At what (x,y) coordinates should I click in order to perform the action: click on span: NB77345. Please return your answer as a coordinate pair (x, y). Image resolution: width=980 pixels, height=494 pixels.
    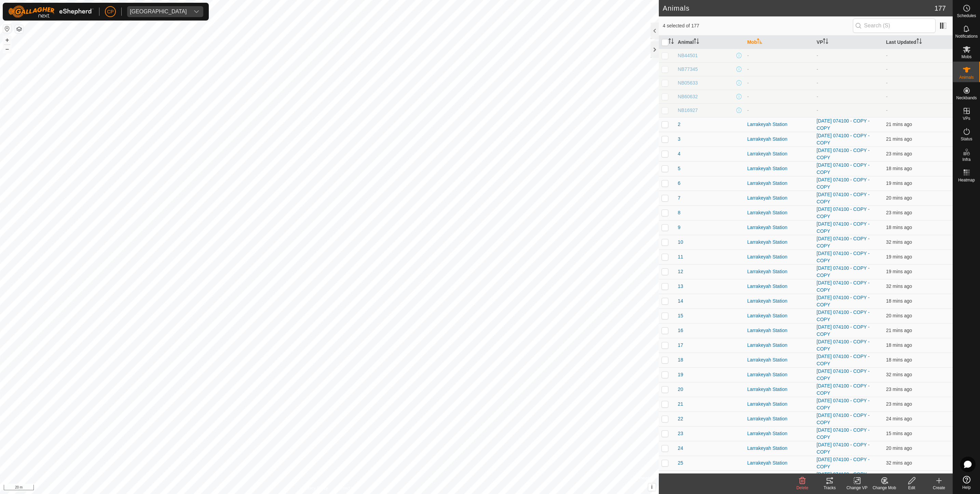
    Looking at the image, I should click on (688, 69).